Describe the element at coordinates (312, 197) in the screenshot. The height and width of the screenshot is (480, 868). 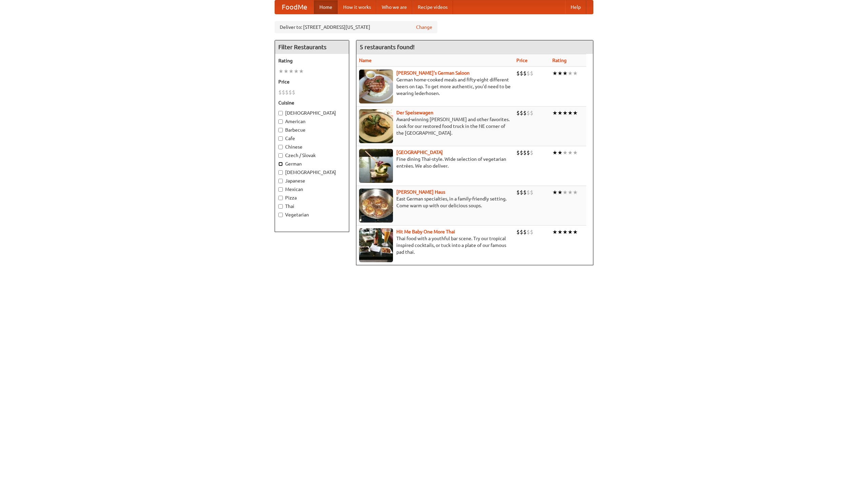
I see `label: Pizza` at that location.